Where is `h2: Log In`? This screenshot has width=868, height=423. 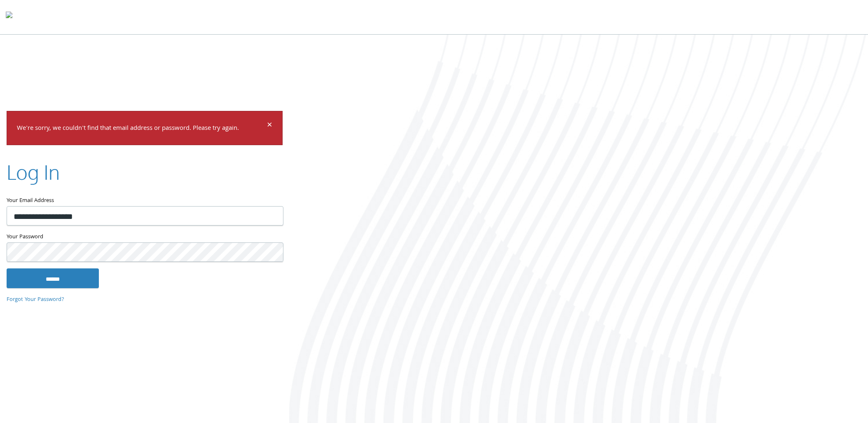
h2: Log In is located at coordinates (33, 172).